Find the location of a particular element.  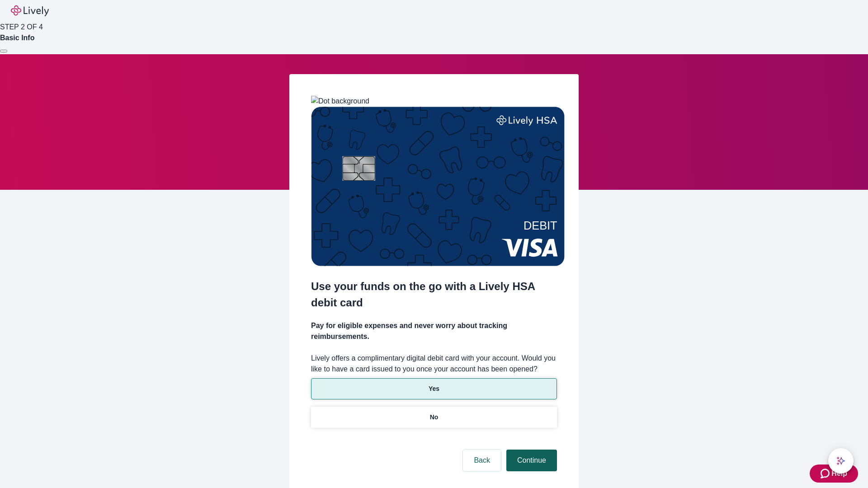

h2: Use your funds on the go with a Lively HSA debit card is located at coordinates (434, 294).